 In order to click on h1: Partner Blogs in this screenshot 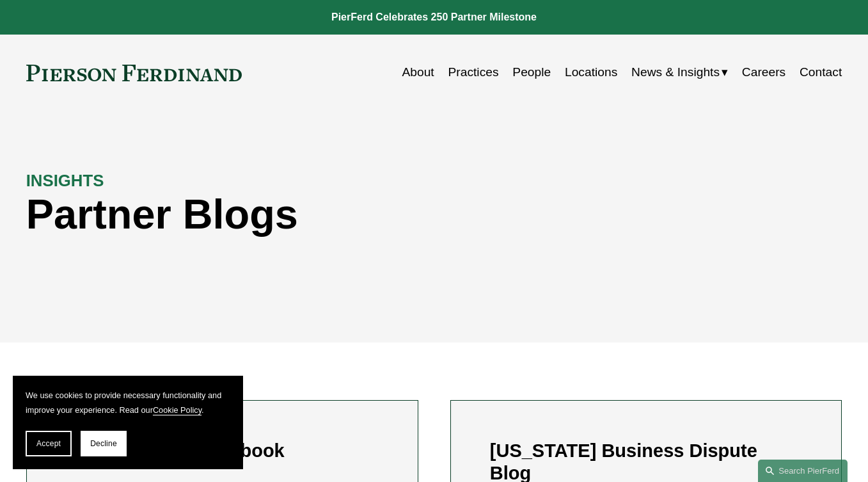, I will do `click(332, 214)`.